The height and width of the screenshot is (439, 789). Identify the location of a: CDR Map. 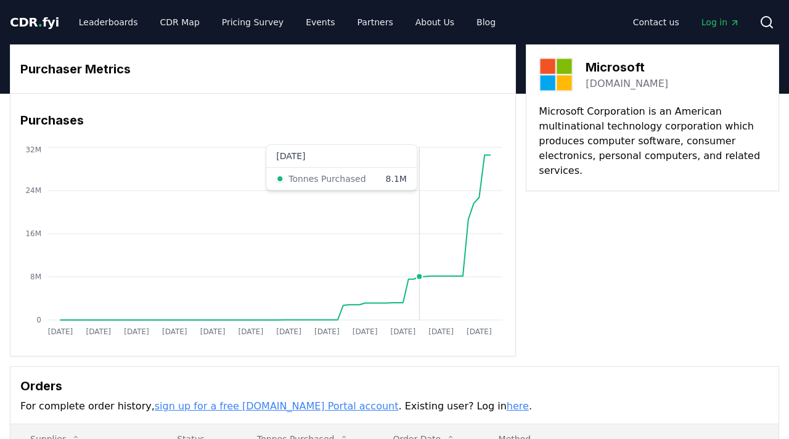
(180, 22).